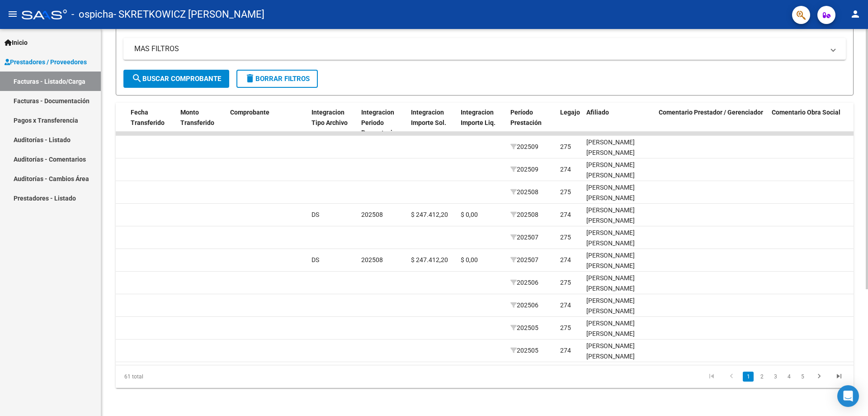 Image resolution: width=868 pixels, height=416 pixels. Describe the element at coordinates (848, 396) in the screenshot. I see `div: Open Intercom Messenger` at that location.